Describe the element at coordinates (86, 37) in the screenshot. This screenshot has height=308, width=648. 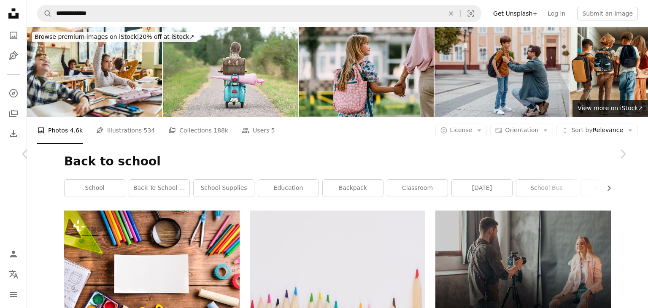
I see `span: Browse premium images on iStock |` at that location.